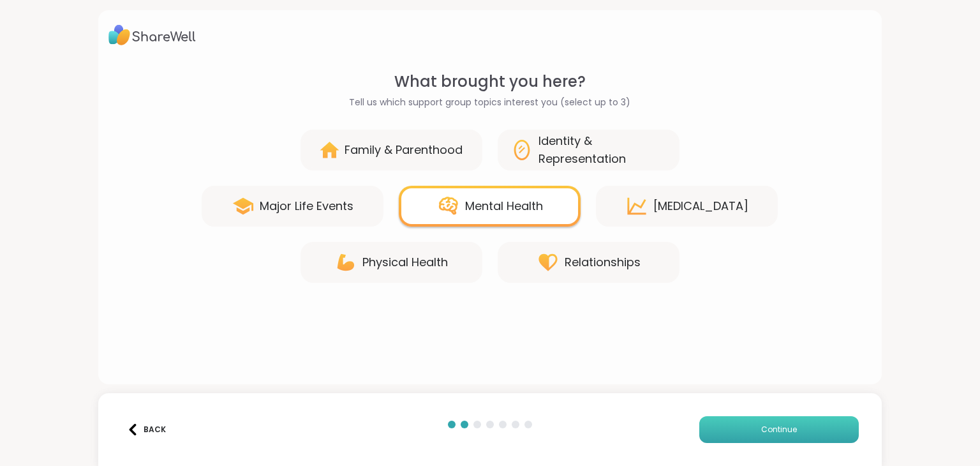 The image size is (980, 466). What do you see at coordinates (602, 263) in the screenshot?
I see `div: Relationships` at bounding box center [602, 263].